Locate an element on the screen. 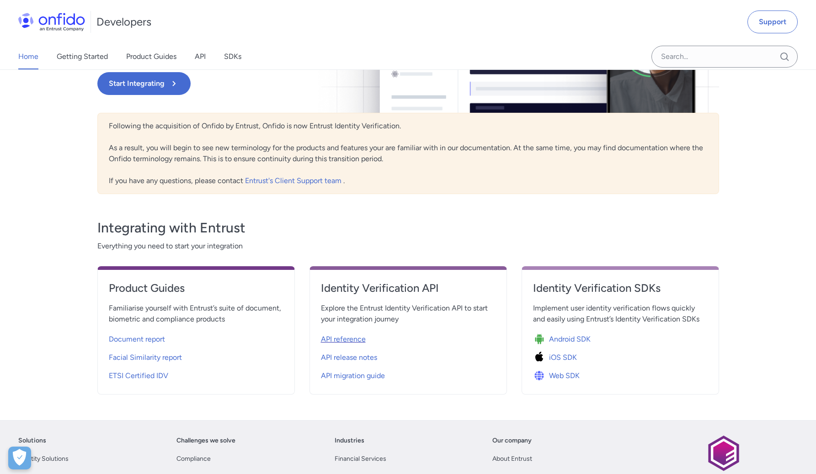 This screenshot has height=474, width=816. a: API reference is located at coordinates (408, 338).